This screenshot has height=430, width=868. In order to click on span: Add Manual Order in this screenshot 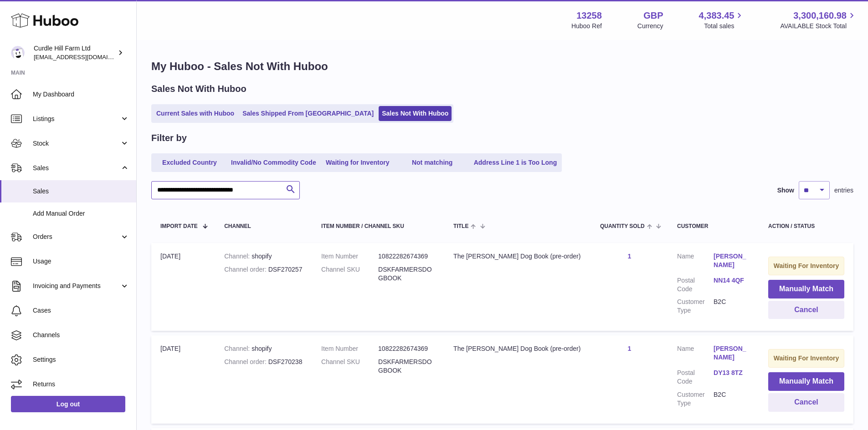, I will do `click(81, 213)`.